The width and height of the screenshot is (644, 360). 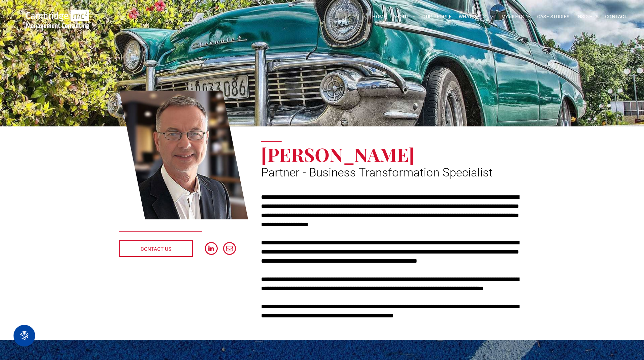 What do you see at coordinates (437, 17) in the screenshot?
I see `a: OUR PEOPLE` at bounding box center [437, 17].